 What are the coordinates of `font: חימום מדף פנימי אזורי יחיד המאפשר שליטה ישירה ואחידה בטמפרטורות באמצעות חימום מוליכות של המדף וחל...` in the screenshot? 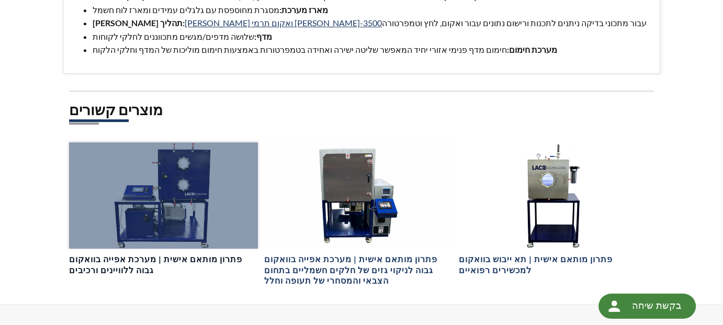 It's located at (300, 49).